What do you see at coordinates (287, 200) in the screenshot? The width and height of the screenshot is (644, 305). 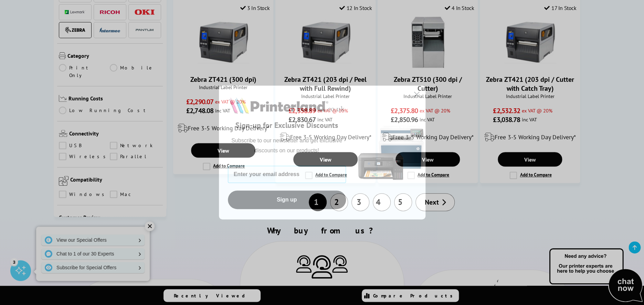 I see `button: Sign up` at bounding box center [287, 200].